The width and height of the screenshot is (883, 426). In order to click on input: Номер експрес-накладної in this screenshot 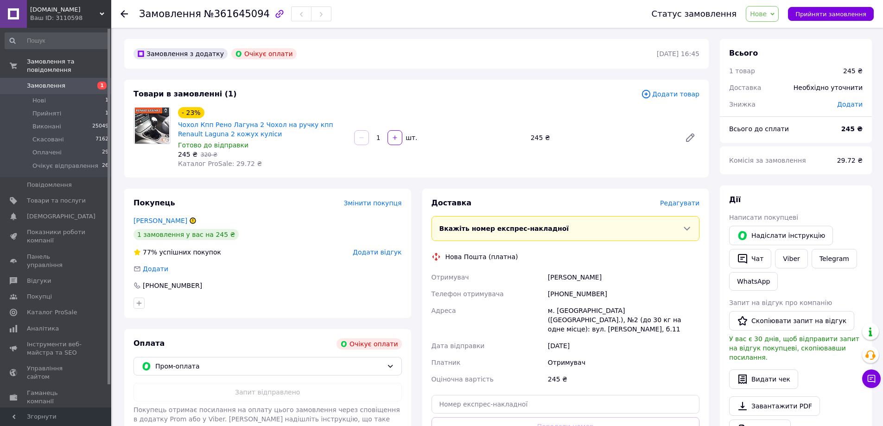, I will do `click(565, 404)`.